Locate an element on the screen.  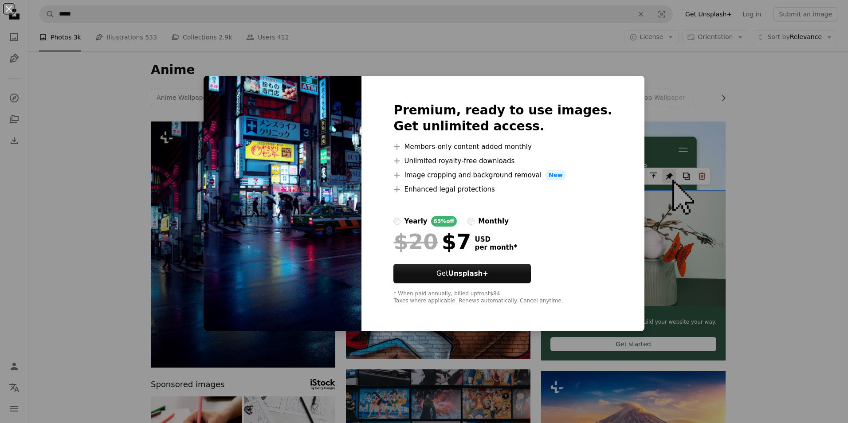
div: monthly is located at coordinates (493, 221).